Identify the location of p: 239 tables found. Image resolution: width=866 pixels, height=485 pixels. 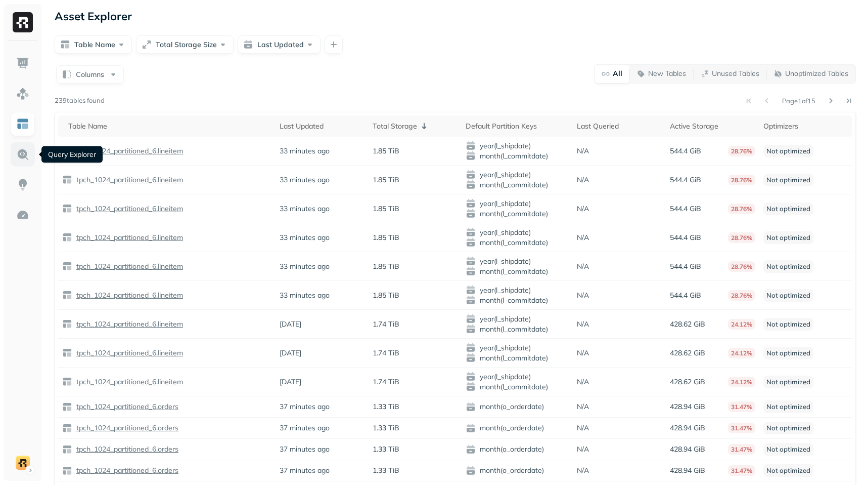
(79, 101).